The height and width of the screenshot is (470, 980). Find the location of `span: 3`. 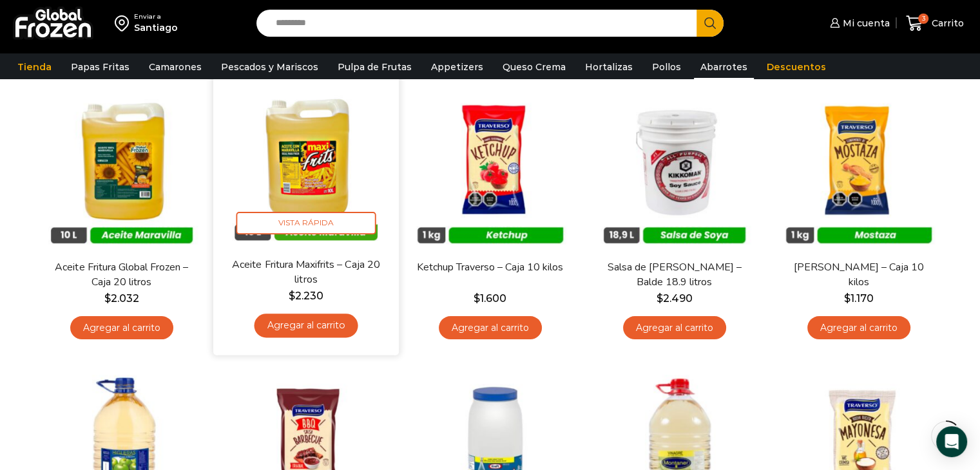

span: 3 is located at coordinates (923, 19).